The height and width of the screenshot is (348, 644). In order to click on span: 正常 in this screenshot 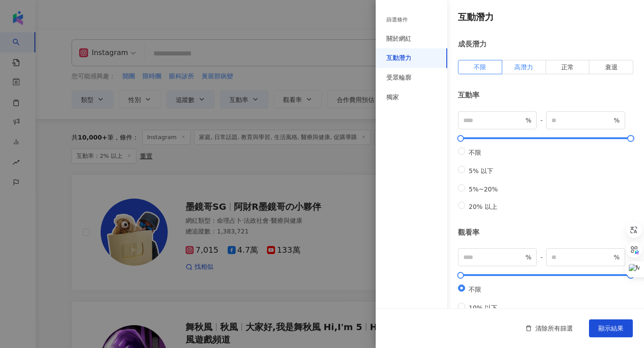, I will do `click(568, 67)`.